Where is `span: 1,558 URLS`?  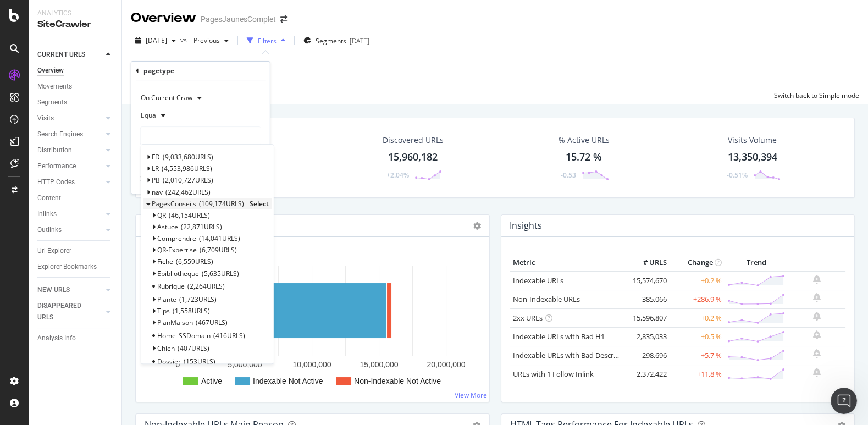
span: 1,558 URLS is located at coordinates (191, 311).